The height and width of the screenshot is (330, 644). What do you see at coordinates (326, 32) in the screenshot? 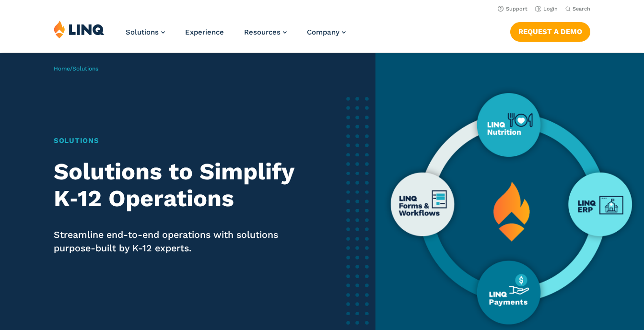
I see `a: Company` at bounding box center [326, 32].